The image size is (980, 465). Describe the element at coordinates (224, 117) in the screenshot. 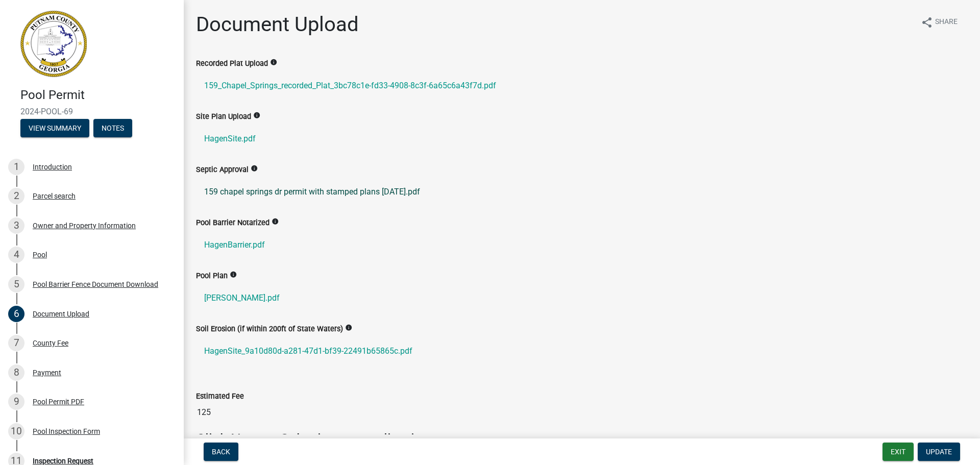

I see `label: Site Plan Upload` at that location.